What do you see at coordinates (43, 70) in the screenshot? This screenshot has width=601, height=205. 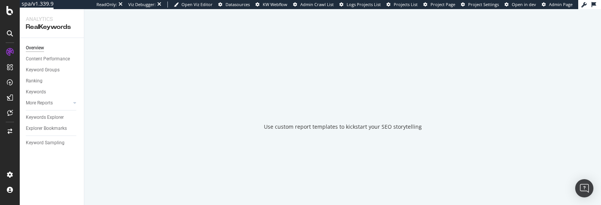 I see `div: Keyword Groups` at bounding box center [43, 70].